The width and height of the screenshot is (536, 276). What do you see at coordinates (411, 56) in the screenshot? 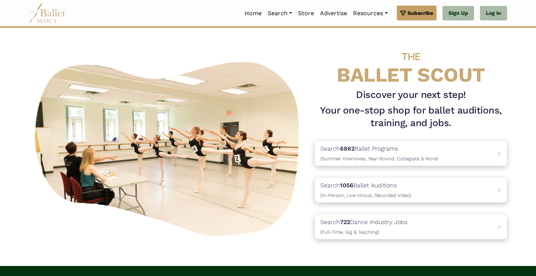
I see `span: THE` at bounding box center [411, 56].